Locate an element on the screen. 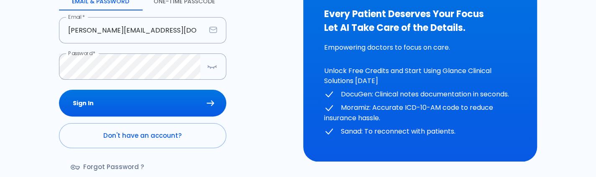  h3: Every Patient Deserves Your Focus Let AI Take Care of the Details. is located at coordinates (421, 21).